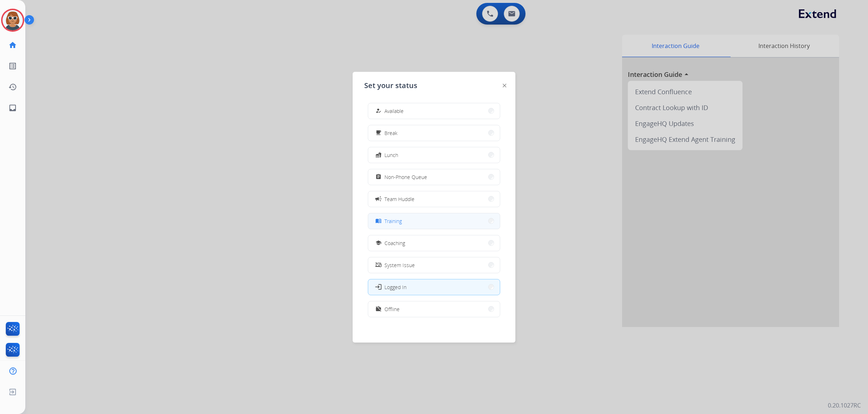 The image size is (868, 414). Describe the element at coordinates (395, 287) in the screenshot. I see `span: Logged In` at that location.